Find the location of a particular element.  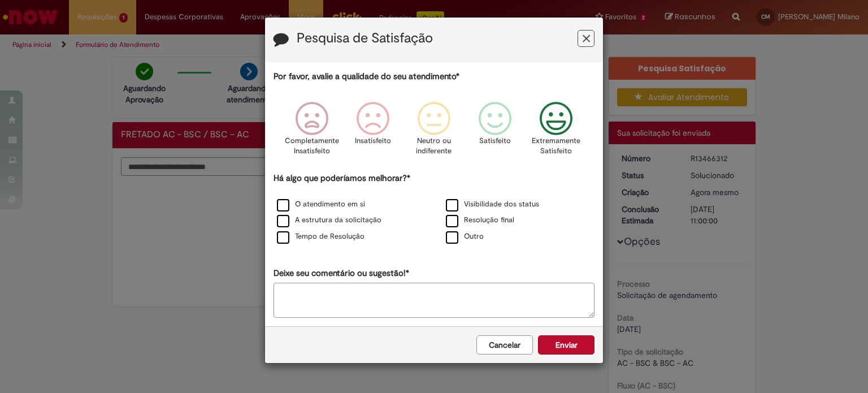

div: Satisfeito is located at coordinates (495, 132).